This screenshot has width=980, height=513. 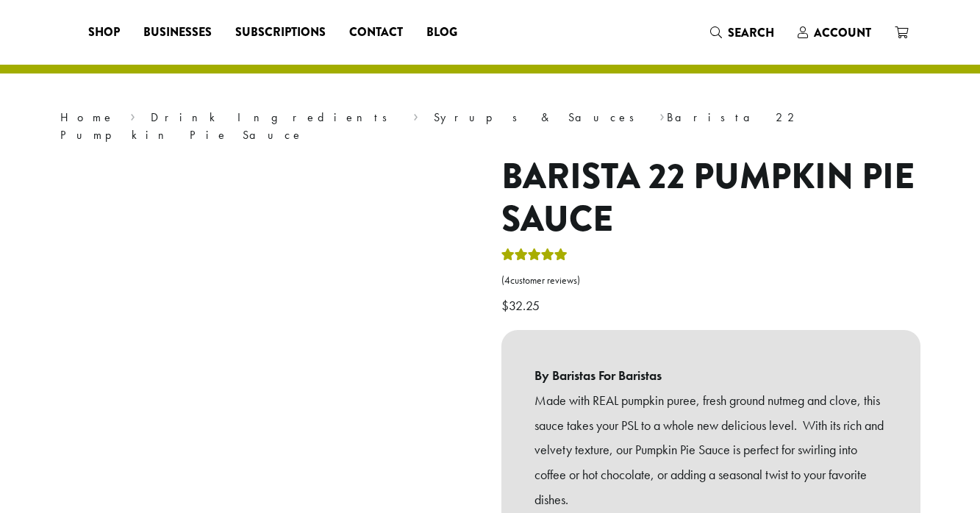 What do you see at coordinates (280, 32) in the screenshot?
I see `span: Subscriptions` at bounding box center [280, 32].